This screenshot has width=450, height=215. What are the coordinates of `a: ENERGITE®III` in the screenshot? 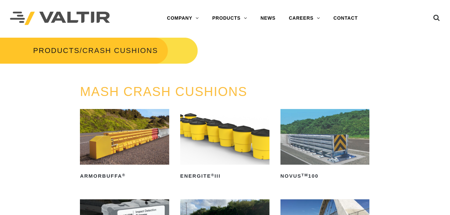 It's located at (225, 145).